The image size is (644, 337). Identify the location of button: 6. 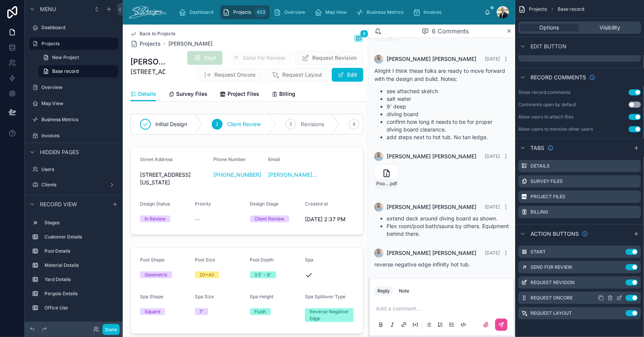
(359, 39).